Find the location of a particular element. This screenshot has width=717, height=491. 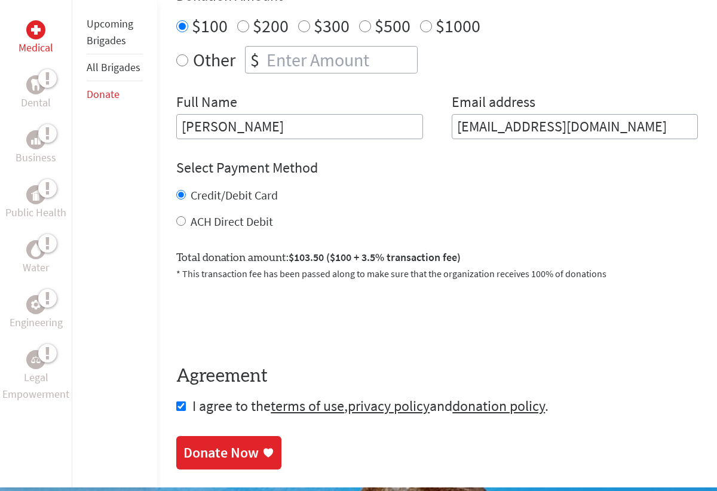

label: Credit/Debit Card is located at coordinates (234, 195).